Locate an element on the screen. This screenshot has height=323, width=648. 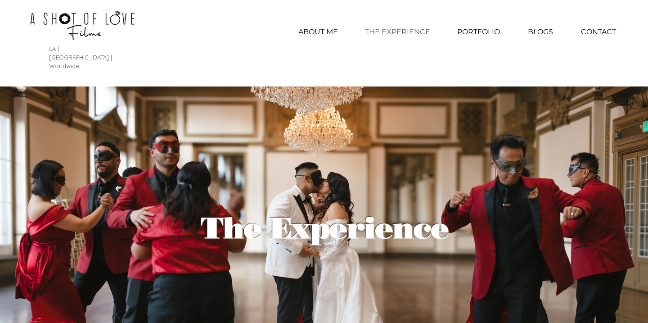
nav: Site is located at coordinates (457, 32).